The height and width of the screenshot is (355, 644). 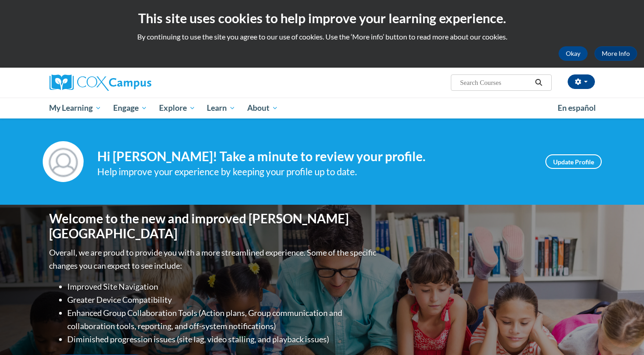 I want to click on p: Overall, we are proud to provide you with a more streamlined experience. Some of the specific cha..., so click(x=214, y=259).